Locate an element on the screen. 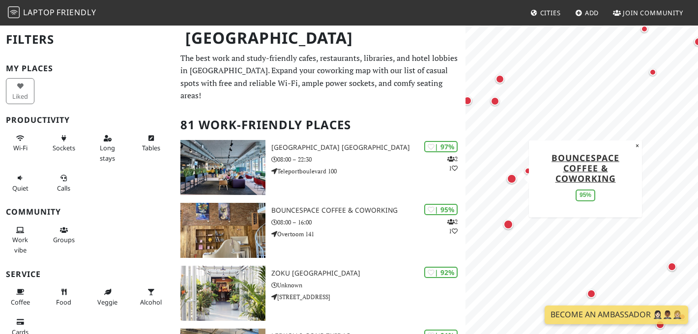 Image resolution: width=698 pixels, height=334 pixels. button: Quiet is located at coordinates (20, 183).